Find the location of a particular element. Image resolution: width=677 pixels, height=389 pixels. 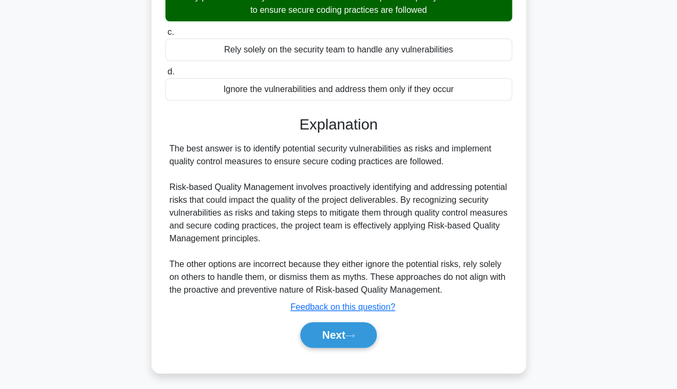

u: Feedback on this question? is located at coordinates (343, 307).